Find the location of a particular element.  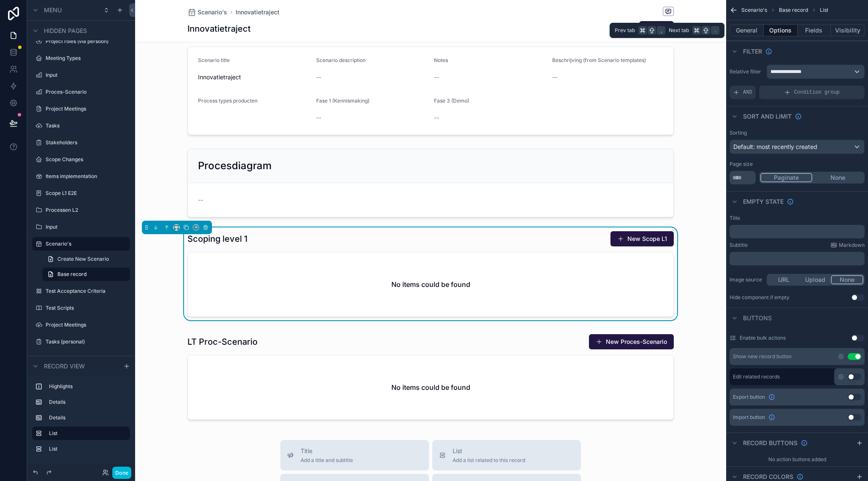

button: ListAdd a list related to this record is located at coordinates (507, 455).